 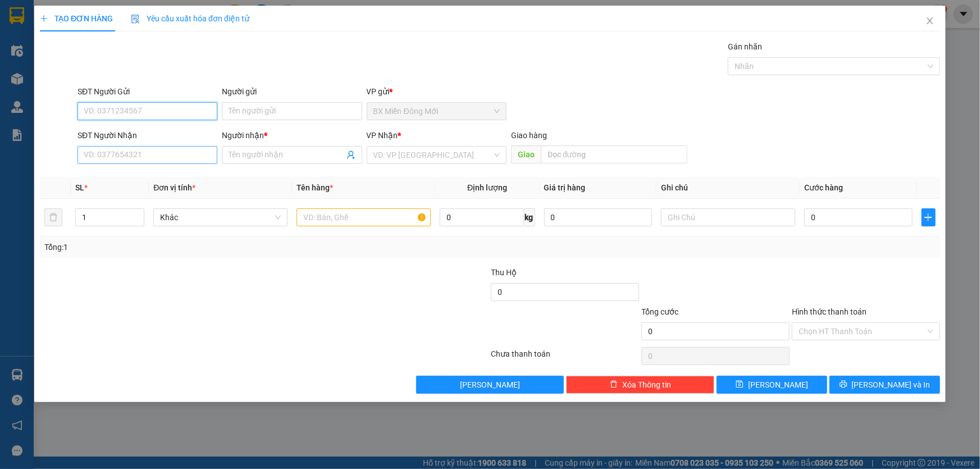 What do you see at coordinates (823, 187) in the screenshot?
I see `span: Cước hàng` at bounding box center [823, 187].